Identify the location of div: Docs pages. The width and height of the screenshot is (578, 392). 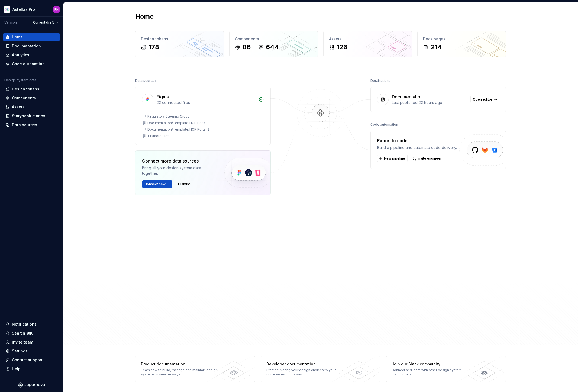
(462, 39).